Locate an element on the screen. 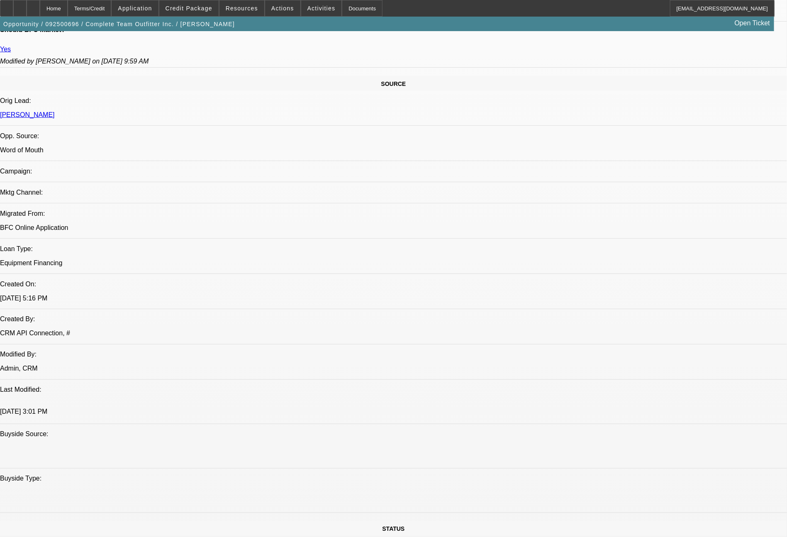 This screenshot has width=787, height=537. span: Resources is located at coordinates (242, 8).